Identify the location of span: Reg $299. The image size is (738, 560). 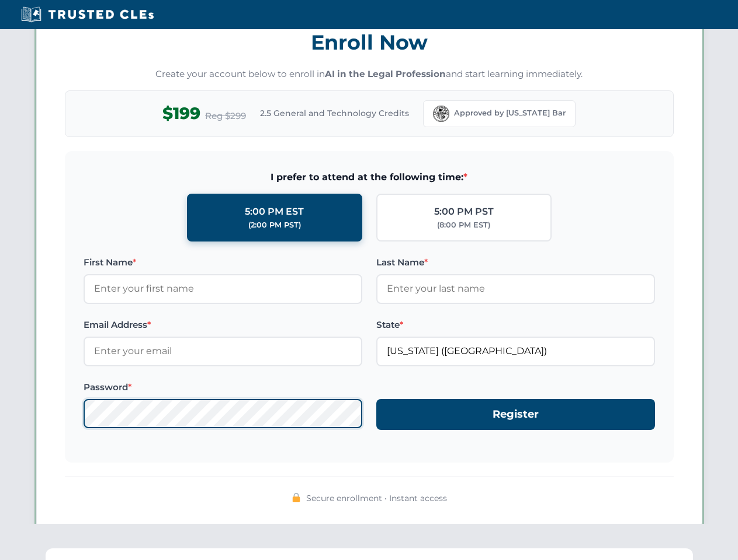
(226, 116).